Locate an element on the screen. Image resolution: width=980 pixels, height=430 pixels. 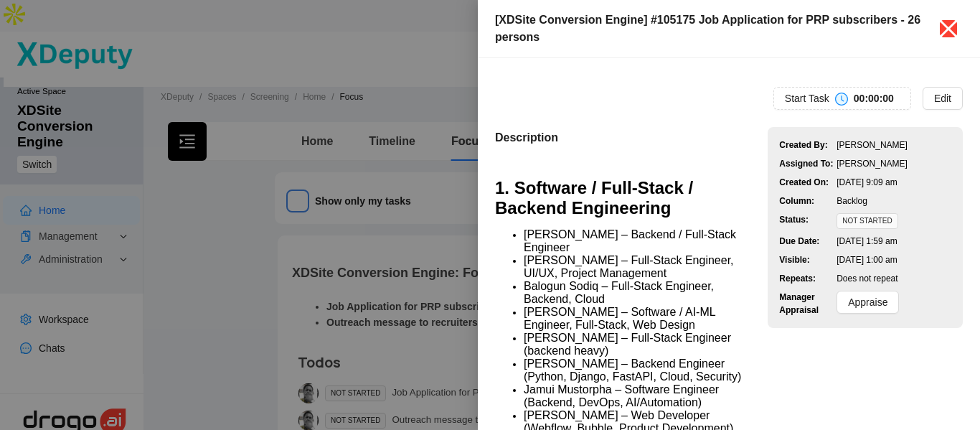
button: Close is located at coordinates (948, 29).